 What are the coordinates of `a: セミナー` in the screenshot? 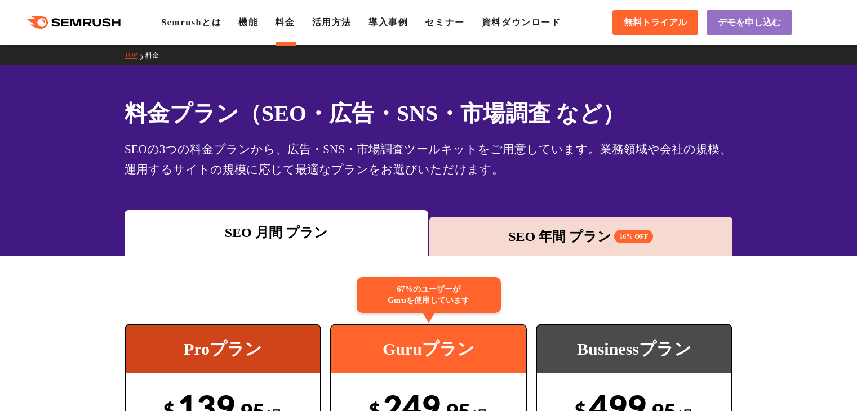 It's located at (445, 22).